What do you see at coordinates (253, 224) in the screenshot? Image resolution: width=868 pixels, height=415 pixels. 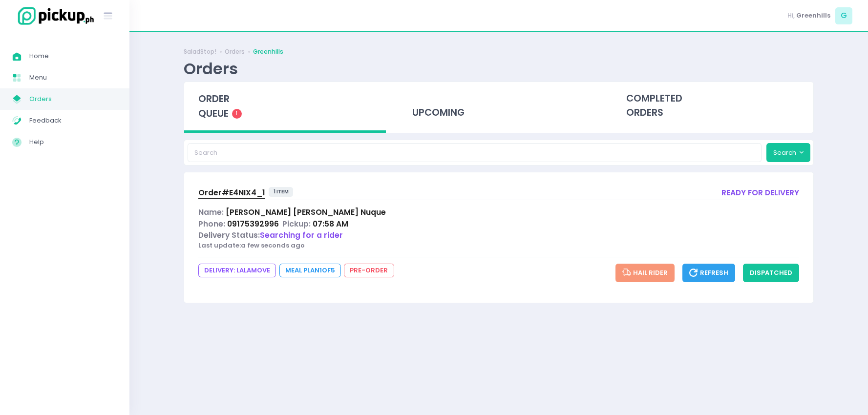 I see `span: 09175392996` at bounding box center [253, 224].